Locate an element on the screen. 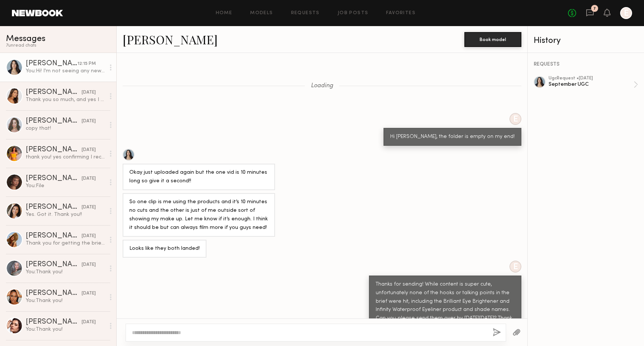 The width and height of the screenshot is (644, 346). a: Home is located at coordinates (224, 13).